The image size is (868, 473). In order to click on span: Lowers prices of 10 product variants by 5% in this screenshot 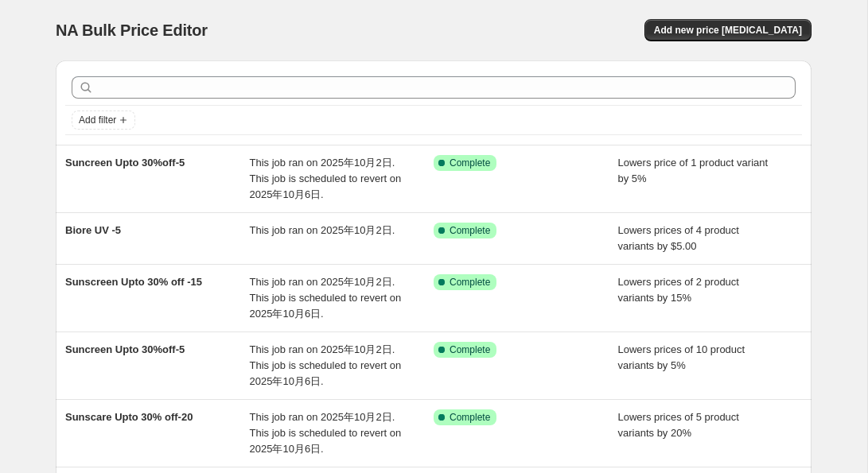, I will do `click(682, 357)`.